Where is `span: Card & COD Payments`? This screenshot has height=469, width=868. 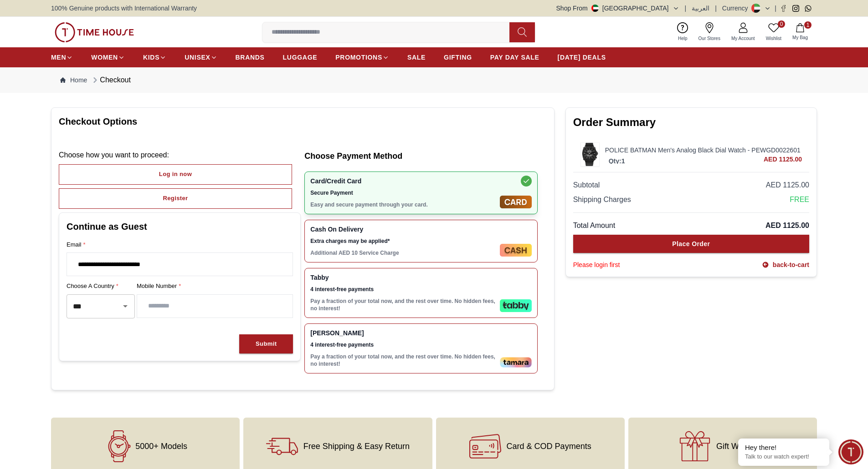
span: Card & COD Payments is located at coordinates (549, 446).